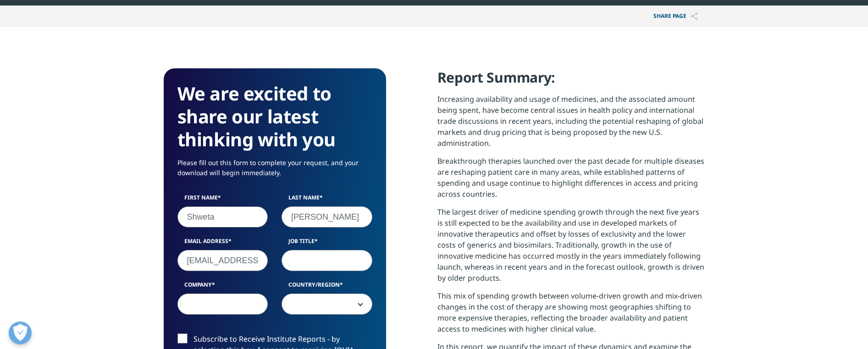  I want to click on p: Share PAGE, so click(676, 16).